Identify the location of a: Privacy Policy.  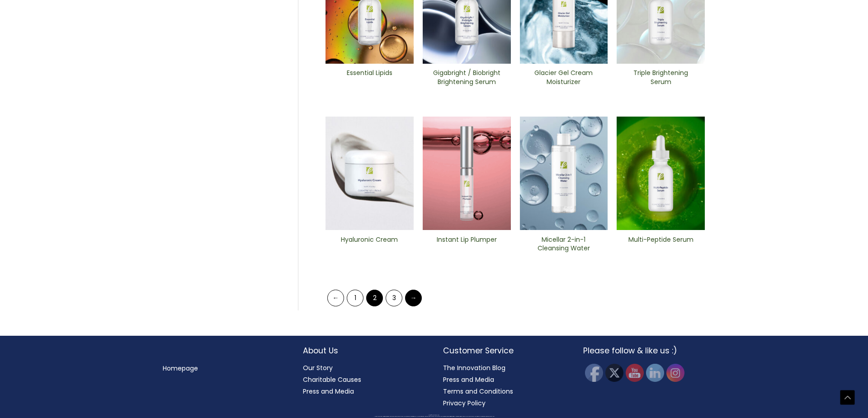
(464, 403).